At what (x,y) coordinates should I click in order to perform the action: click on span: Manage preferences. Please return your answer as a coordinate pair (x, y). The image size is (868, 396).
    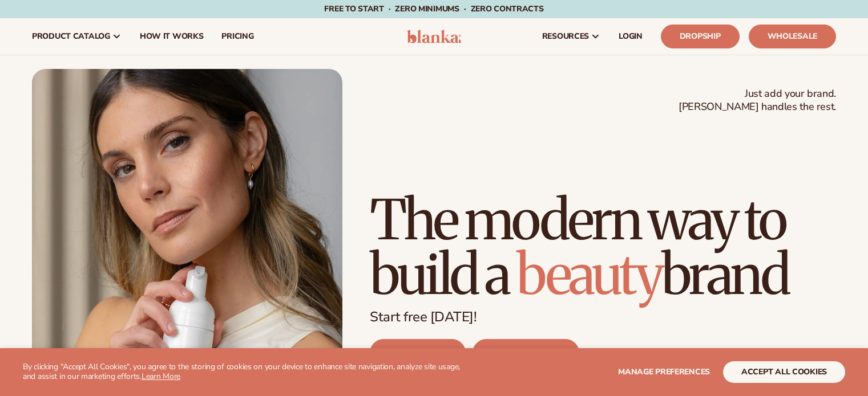
    Looking at the image, I should click on (663, 372).